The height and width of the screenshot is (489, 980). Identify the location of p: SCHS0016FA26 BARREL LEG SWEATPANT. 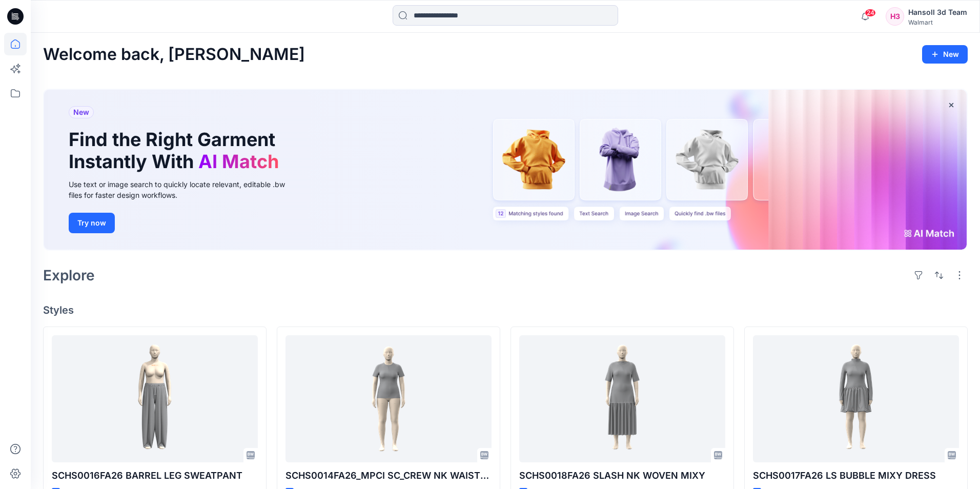
(155, 476).